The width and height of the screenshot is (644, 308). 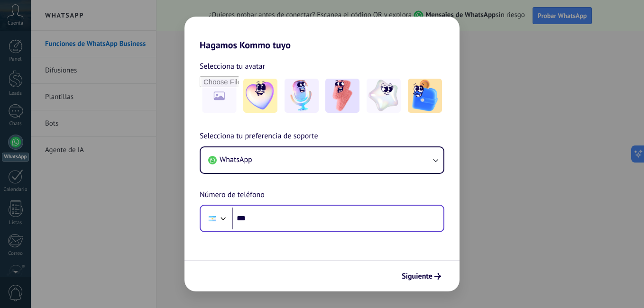 I want to click on img: -5.jpeg, so click(x=425, y=95).